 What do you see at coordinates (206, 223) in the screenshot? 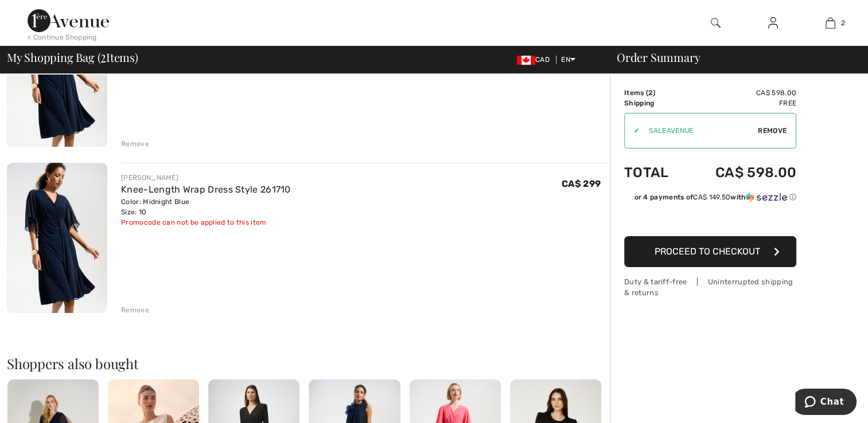
I see `div: Promocode can not be applied to this item` at bounding box center [206, 223].